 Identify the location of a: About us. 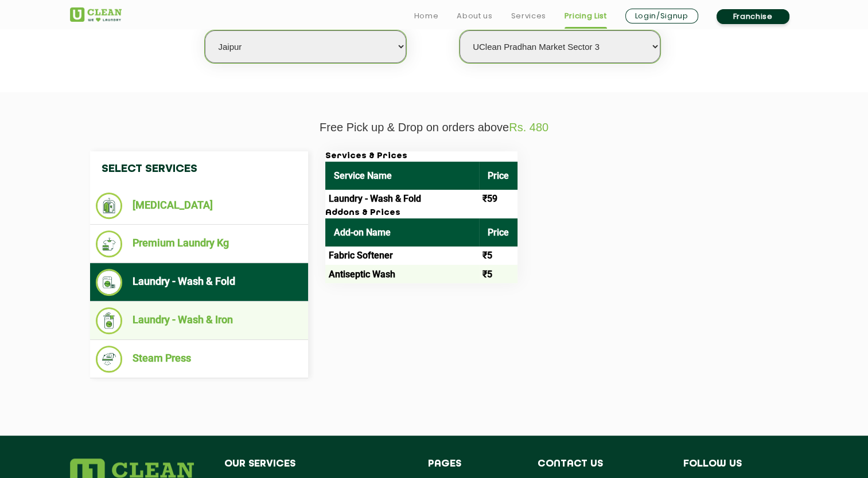
(474, 16).